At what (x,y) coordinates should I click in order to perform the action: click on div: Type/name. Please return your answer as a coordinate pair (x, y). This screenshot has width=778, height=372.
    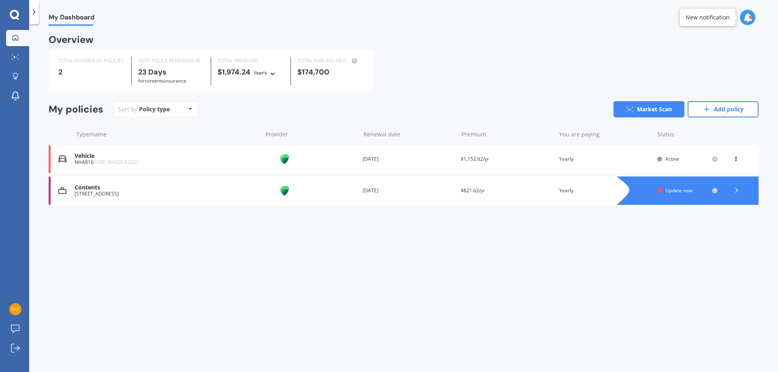
    Looking at the image, I should click on (167, 135).